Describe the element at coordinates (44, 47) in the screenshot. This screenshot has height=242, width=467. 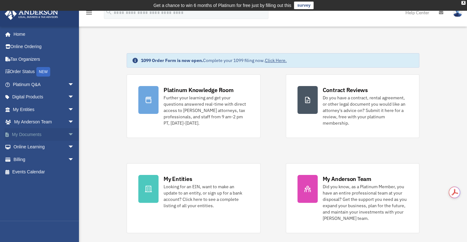
I see `a: Online Ordering` at that location.